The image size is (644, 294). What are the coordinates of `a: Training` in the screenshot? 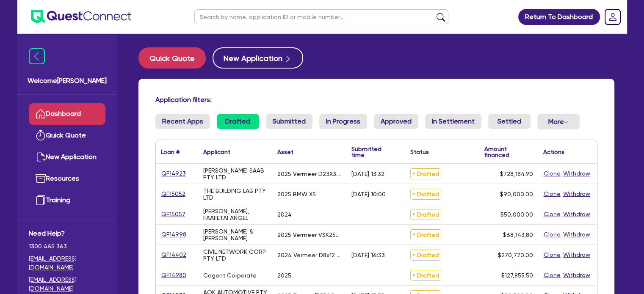 It's located at (67, 200).